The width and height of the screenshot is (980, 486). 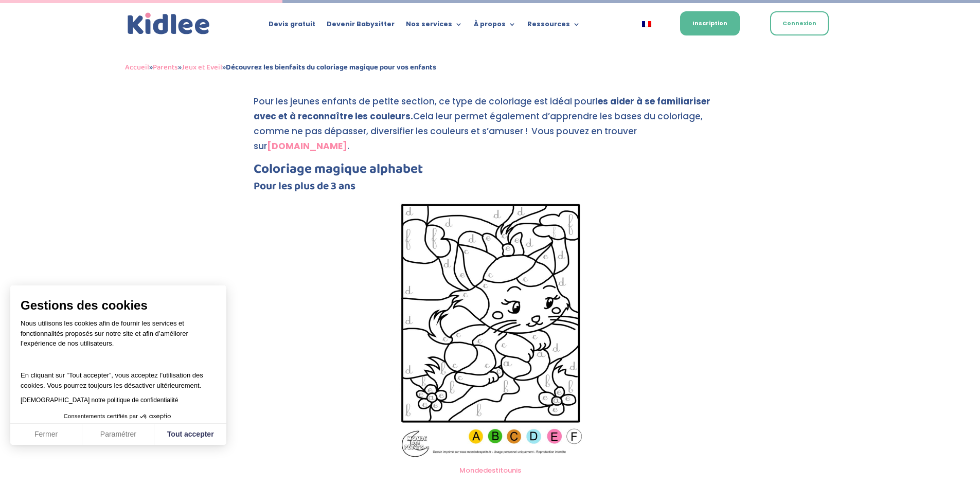 What do you see at coordinates (647, 24) in the screenshot?
I see `img: Français` at bounding box center [647, 24].